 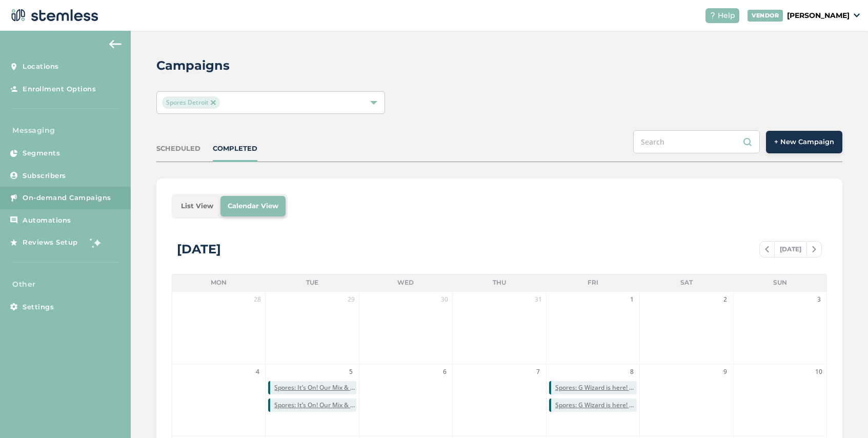 I want to click on span: Subscribers, so click(x=44, y=176).